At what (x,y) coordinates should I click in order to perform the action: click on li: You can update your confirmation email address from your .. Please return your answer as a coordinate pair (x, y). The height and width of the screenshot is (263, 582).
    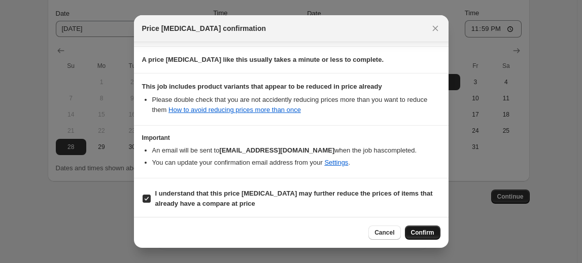
    Looking at the image, I should click on (296, 163).